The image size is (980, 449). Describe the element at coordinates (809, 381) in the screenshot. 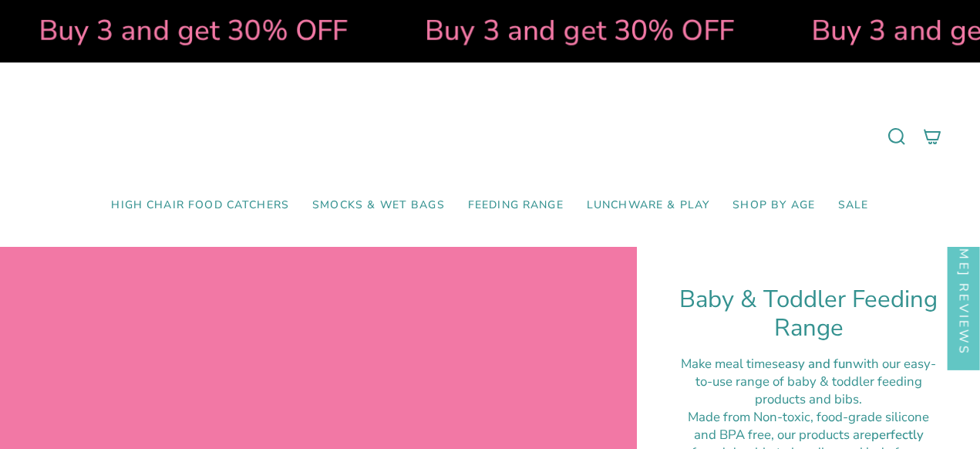

I see `div: Make meal times with our easy-to-use range of baby & toddler feeding products and bibs.` at that location.